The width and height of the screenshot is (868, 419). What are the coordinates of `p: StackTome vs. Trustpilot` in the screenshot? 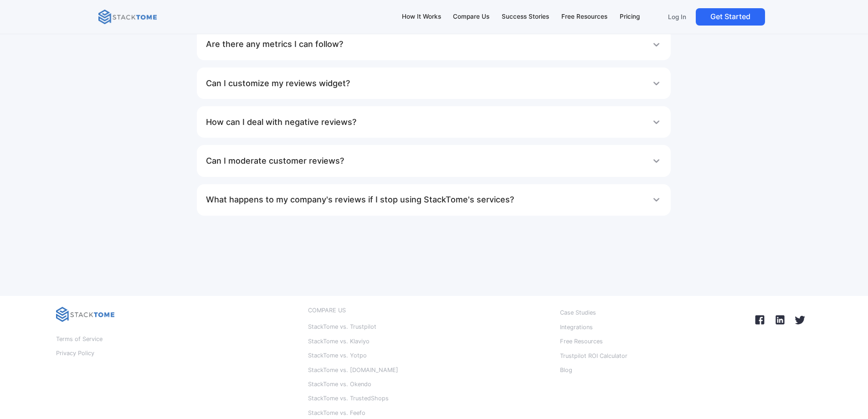 It's located at (342, 327).